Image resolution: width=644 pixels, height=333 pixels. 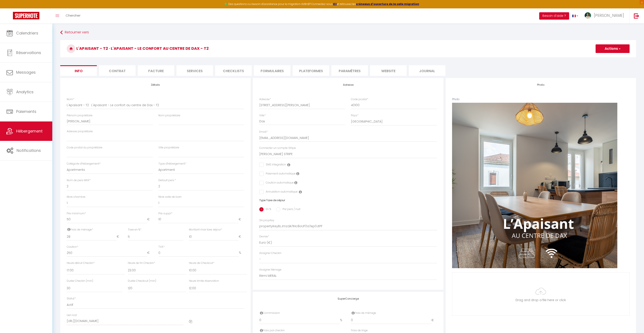 What do you see at coordinates (134, 229) in the screenshot?
I see `label: Taxe en %` at bounding box center [134, 229].